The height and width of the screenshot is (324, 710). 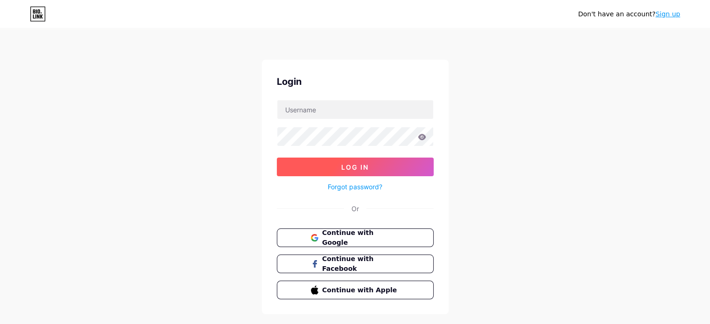 I want to click on button: Continue with Google, so click(x=355, y=238).